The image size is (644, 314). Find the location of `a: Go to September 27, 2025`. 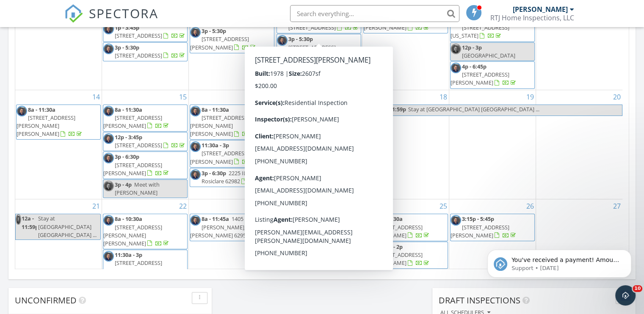

a: Go to September 27, 2025 is located at coordinates (617, 206).